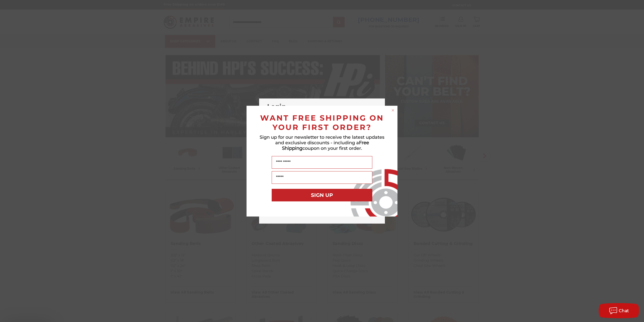 This screenshot has height=322, width=644. Describe the element at coordinates (322, 143) in the screenshot. I see `span: Sign up for our newsletter to receive the latest updates and exclusive discounts - including a co...` at that location.